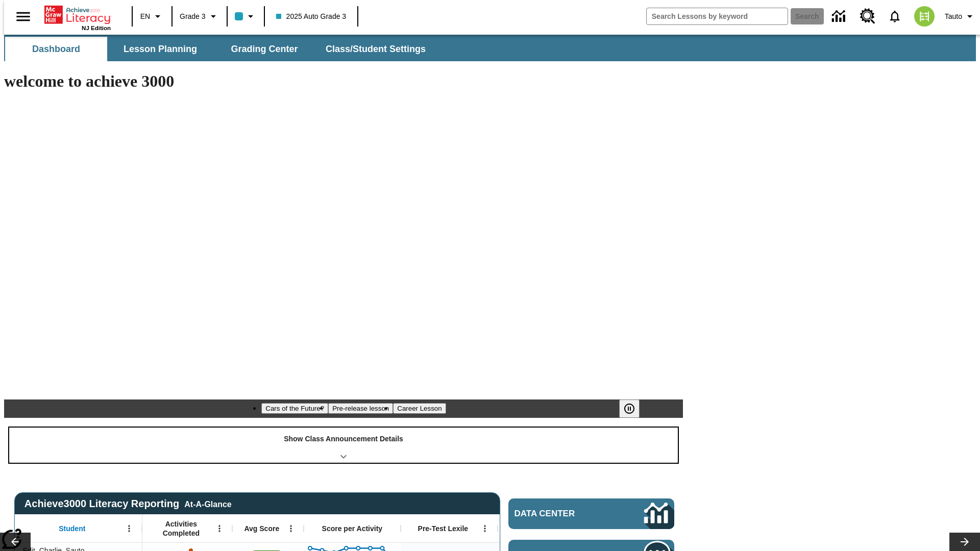  What do you see at coordinates (181, 529) in the screenshot?
I see `span: Activities Completed` at bounding box center [181, 529].